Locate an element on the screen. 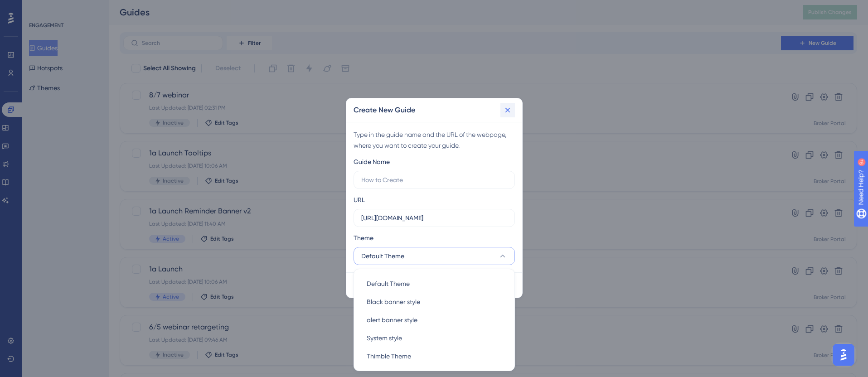 This screenshot has height=377, width=868. div: 9+ is located at coordinates (64, 8).